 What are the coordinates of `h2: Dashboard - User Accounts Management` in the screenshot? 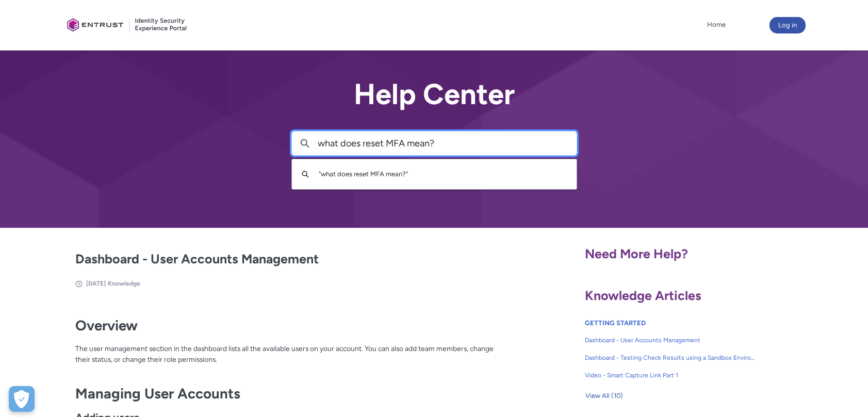 It's located at (289, 259).